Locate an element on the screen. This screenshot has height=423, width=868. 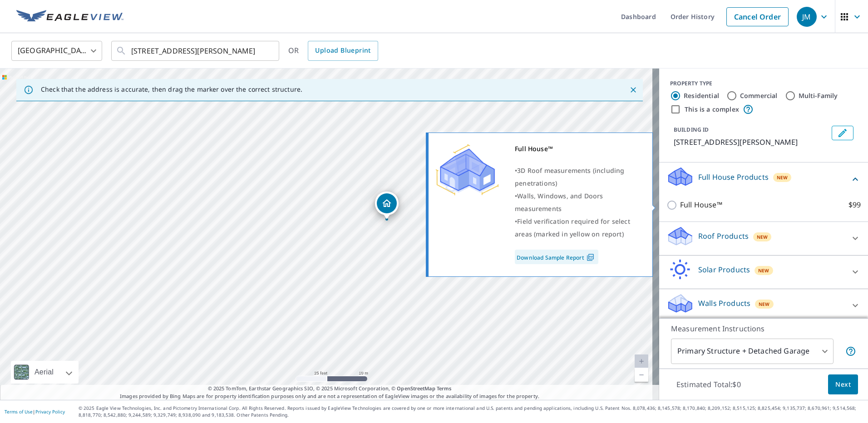
a: Privacy Policy is located at coordinates (50, 411).